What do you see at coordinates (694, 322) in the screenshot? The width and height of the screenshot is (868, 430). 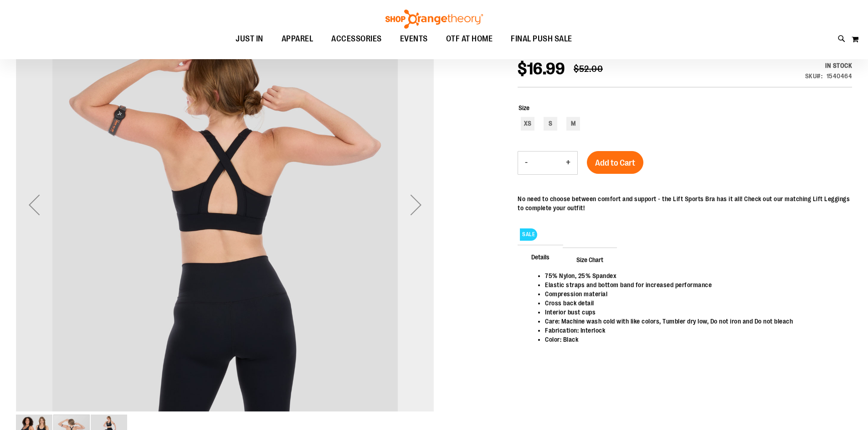 I see `li: Care: Machine wash cold with like colors, Tumbler dry low, Do not iron and Do not bleach` at bounding box center [694, 322].